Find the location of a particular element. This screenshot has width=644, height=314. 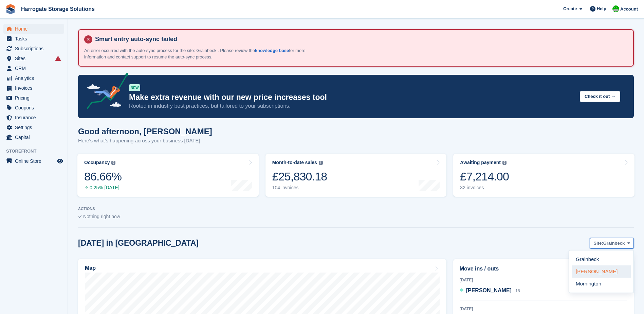

p: ACTIONS is located at coordinates (356, 209).